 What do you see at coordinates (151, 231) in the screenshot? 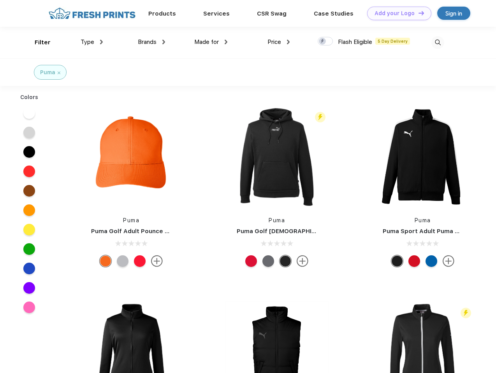
I see `a: Puma Golf Adult Pounce Adjustable Cap` at bounding box center [151, 231].